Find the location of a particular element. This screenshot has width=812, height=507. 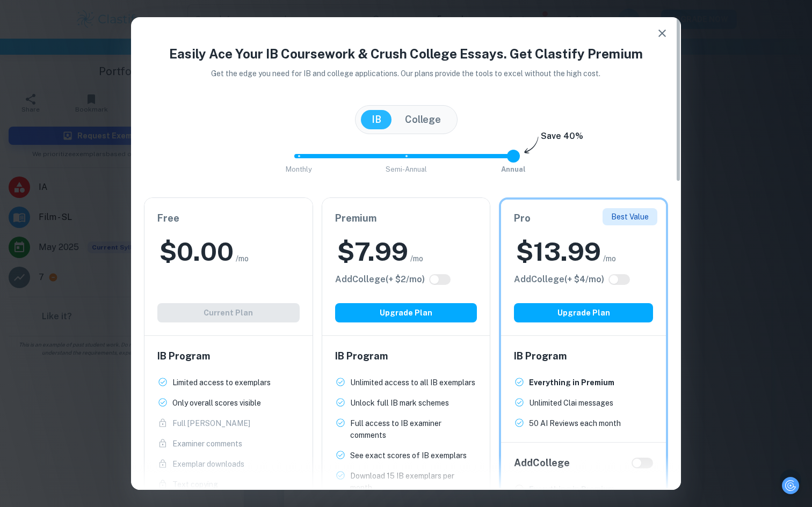

p: Limited access to exemplars is located at coordinates (221, 383).